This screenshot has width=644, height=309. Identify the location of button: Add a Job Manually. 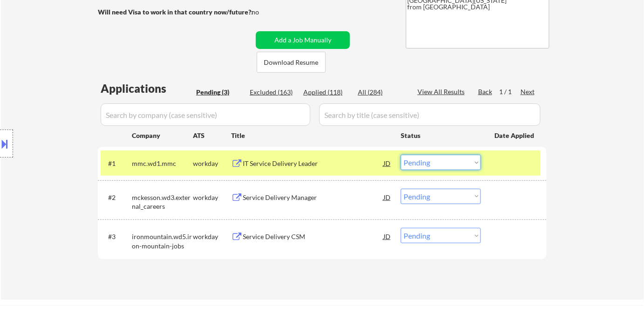
(303, 40).